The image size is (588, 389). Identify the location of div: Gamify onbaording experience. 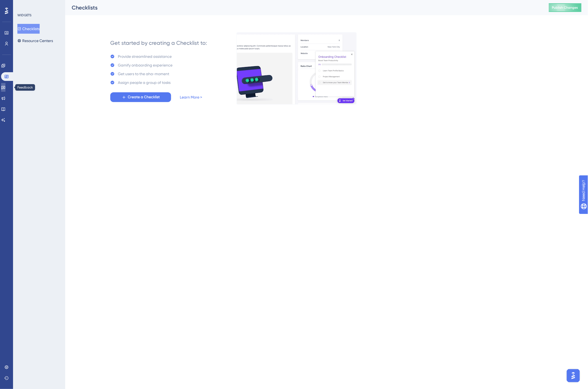
(145, 65).